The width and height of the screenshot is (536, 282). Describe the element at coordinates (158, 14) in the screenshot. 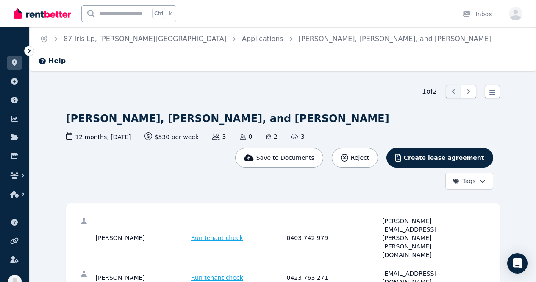

I see `span: Ctrl` at that location.